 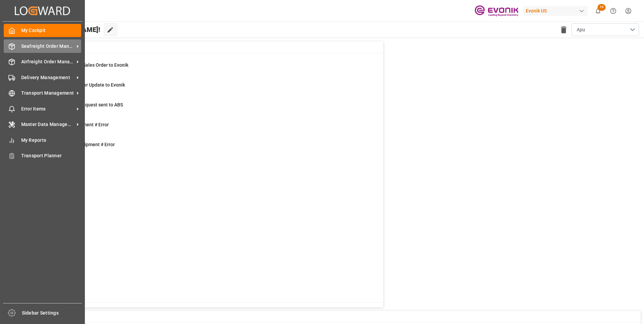 I want to click on a: 3TU : Pre-Leg Shipment # ErrorTransport Unit, so click(x=205, y=148).